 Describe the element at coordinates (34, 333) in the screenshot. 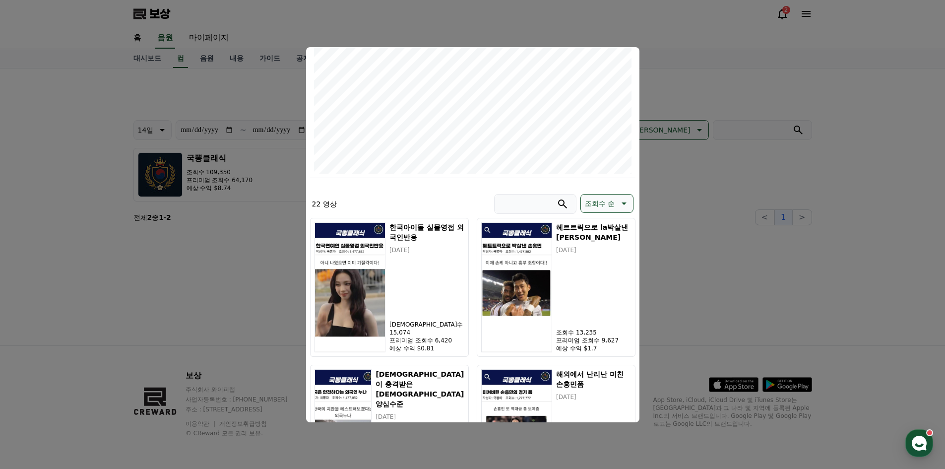

I see `span: 홈` at that location.